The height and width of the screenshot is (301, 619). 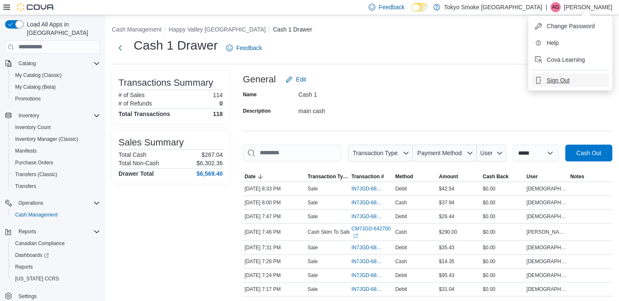 I want to click on h4: Drawer Total, so click(x=136, y=174).